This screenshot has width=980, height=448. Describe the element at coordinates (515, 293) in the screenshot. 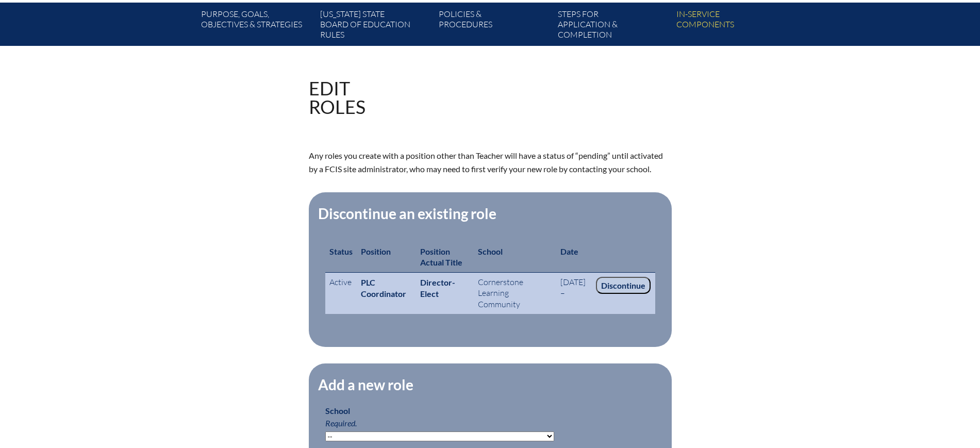

I see `td: Cornerstone Learning Community` at that location.